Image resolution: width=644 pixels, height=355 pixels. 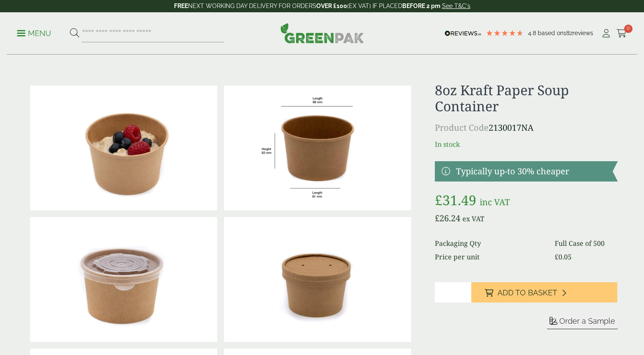 I want to click on a: See T&C's, so click(x=456, y=6).